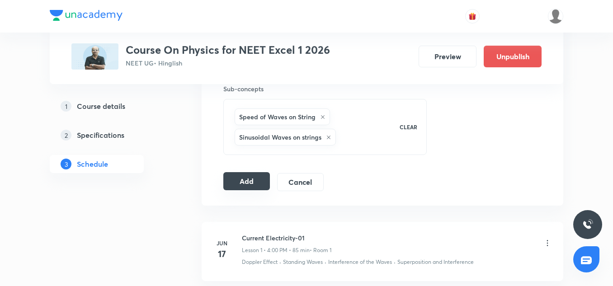 The width and height of the screenshot is (613, 286). Describe the element at coordinates (555, 16) in the screenshot. I see `img: Arpit Srivastava` at that location.